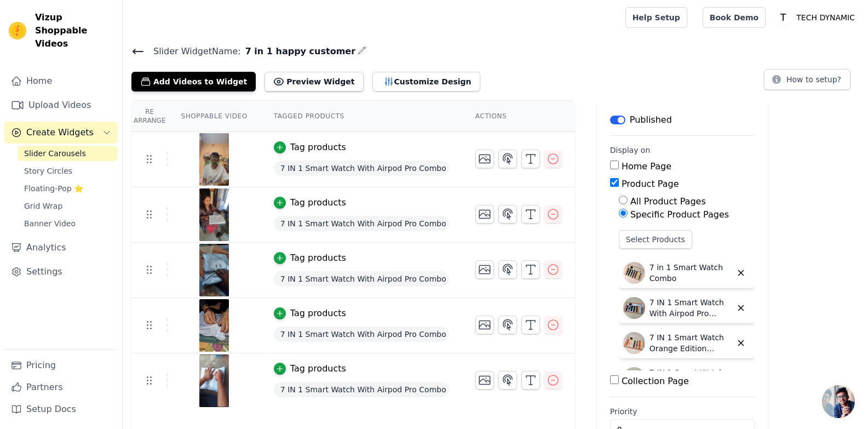  I want to click on p: Published, so click(651, 120).